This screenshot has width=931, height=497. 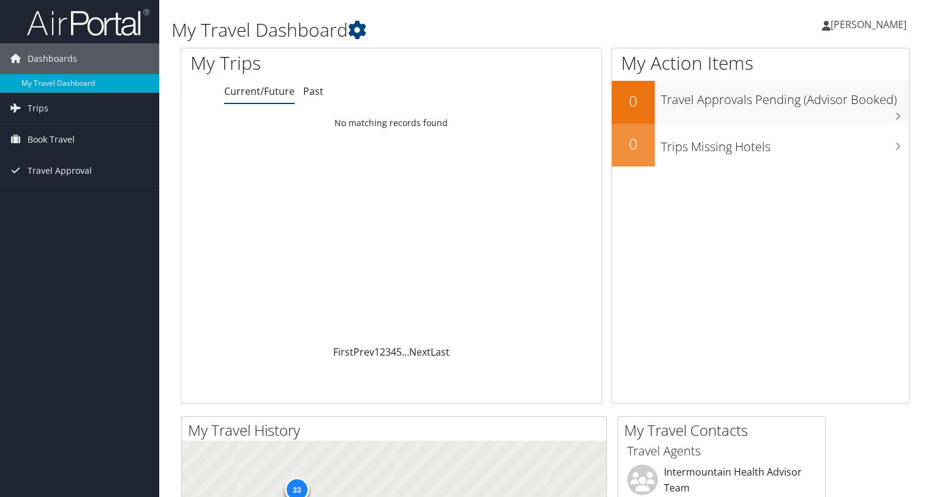 I want to click on a: 5, so click(x=399, y=352).